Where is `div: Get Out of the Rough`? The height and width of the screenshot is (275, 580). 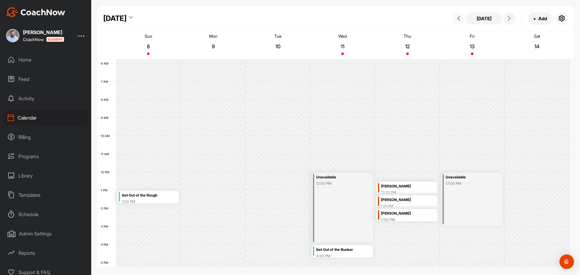 div: Get Out of the Rough is located at coordinates (145, 196).